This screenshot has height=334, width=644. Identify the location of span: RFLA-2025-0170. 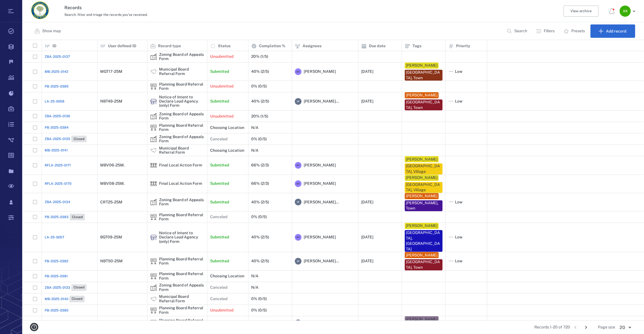
(58, 183).